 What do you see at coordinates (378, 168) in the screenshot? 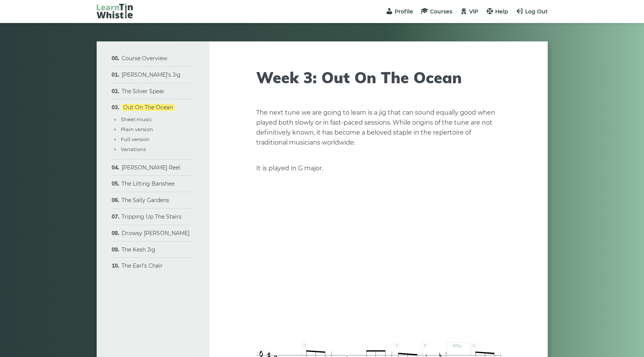
I see `p: It is played in G major.` at bounding box center [378, 168].